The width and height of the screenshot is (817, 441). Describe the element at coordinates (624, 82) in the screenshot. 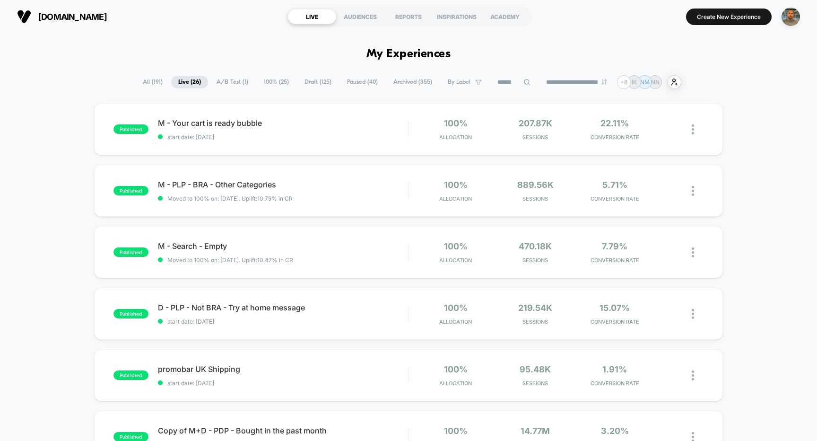

I see `div: + 8` at that location.